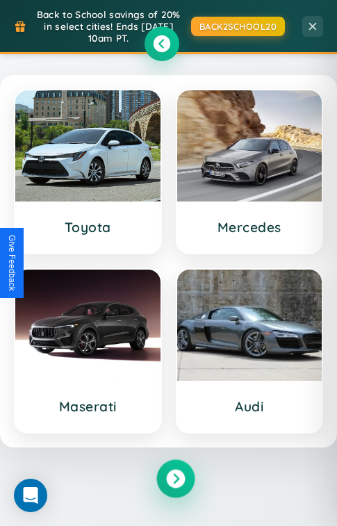 This screenshot has height=526, width=337. I want to click on div: Give Feedback, so click(12, 263).